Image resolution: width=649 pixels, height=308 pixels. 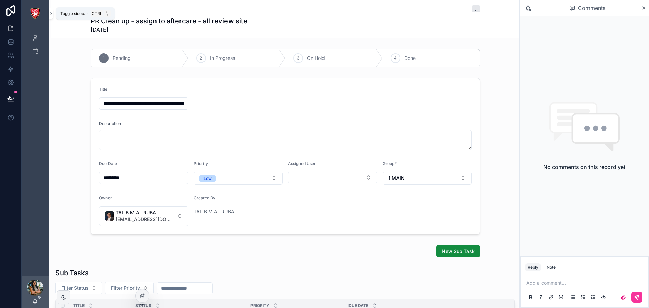 What do you see at coordinates (316, 58) in the screenshot?
I see `span: On Hold` at bounding box center [316, 58].